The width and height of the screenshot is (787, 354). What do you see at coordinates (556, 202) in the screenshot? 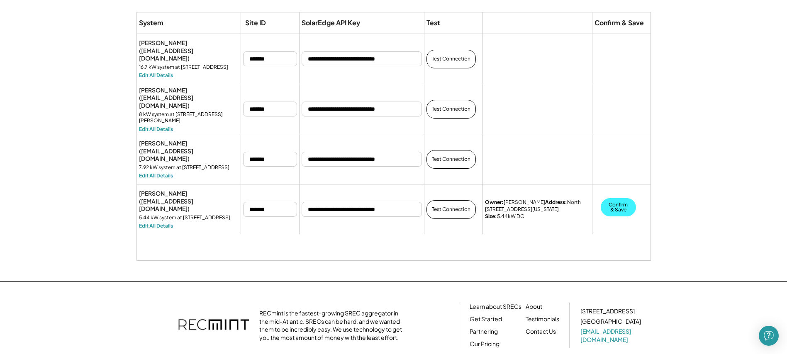
I see `strong: Address:` at bounding box center [556, 202].